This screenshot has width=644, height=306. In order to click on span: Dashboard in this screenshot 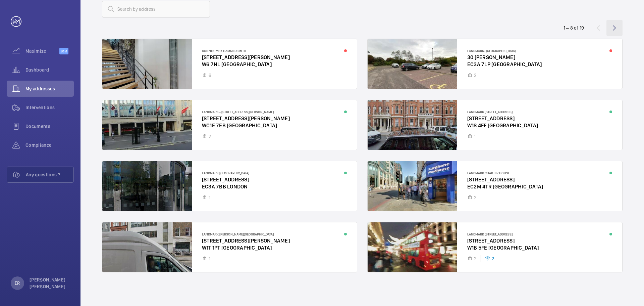, I will do `click(49, 70)`.